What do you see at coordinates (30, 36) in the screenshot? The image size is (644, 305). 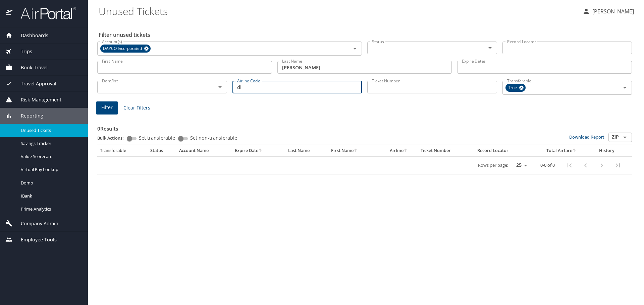 I see `span: Dashboards` at bounding box center [30, 36].